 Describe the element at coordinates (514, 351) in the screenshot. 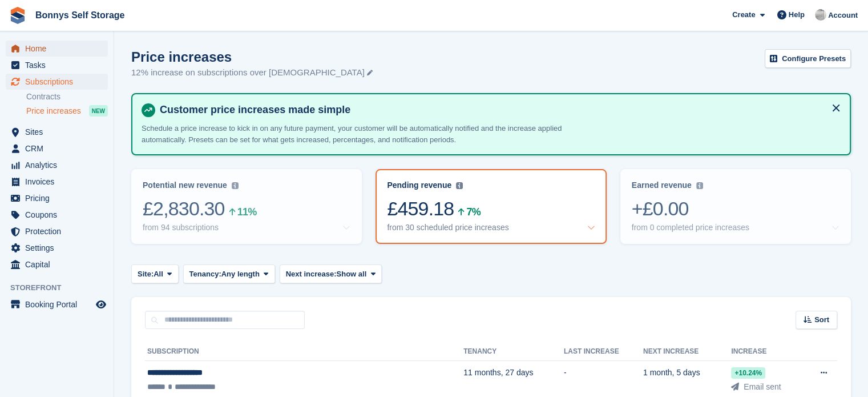

I see `th: Tenancy` at that location.